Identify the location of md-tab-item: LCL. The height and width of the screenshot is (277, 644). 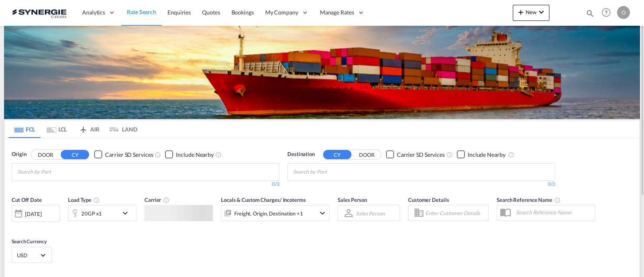
(57, 129).